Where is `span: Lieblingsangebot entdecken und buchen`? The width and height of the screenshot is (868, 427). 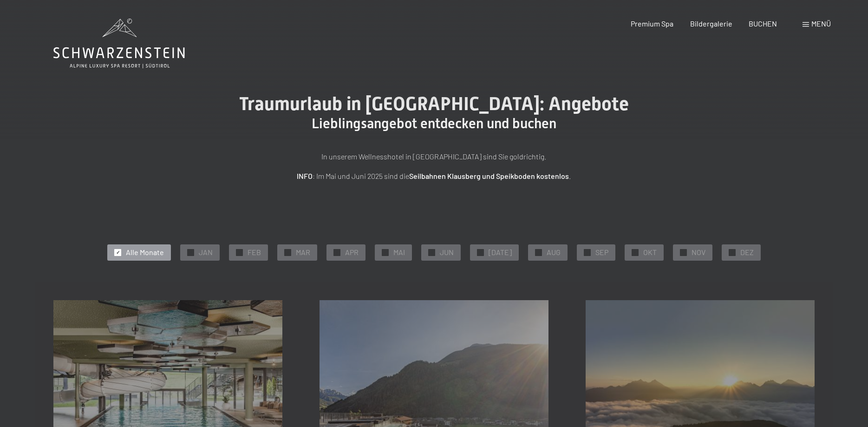 span: Lieblingsangebot entdecken und buchen is located at coordinates (434, 123).